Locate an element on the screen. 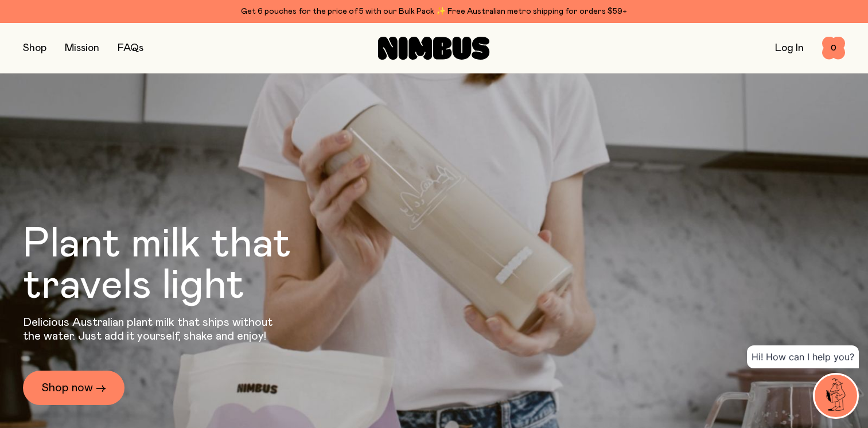  a: FAQs is located at coordinates (130, 48).